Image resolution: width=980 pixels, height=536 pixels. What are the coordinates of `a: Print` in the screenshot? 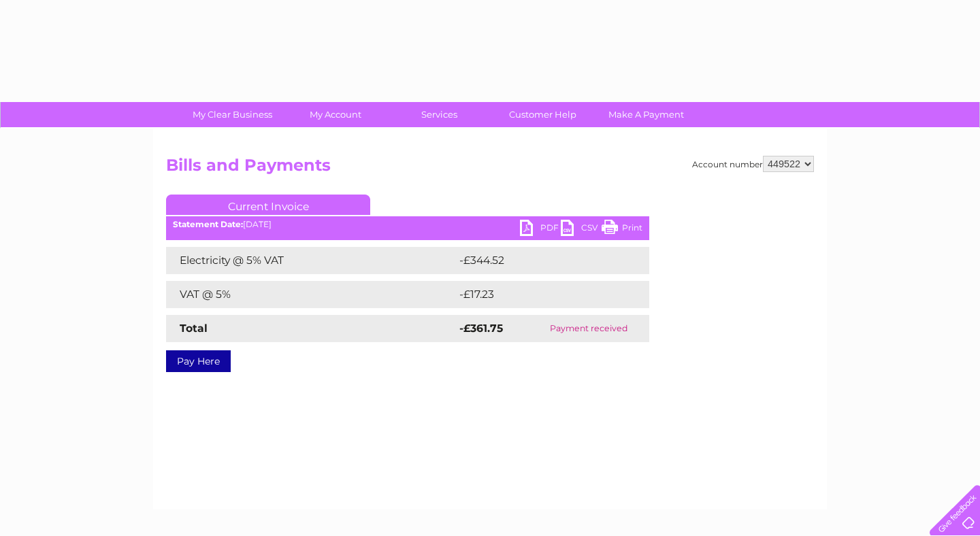 It's located at (622, 230).